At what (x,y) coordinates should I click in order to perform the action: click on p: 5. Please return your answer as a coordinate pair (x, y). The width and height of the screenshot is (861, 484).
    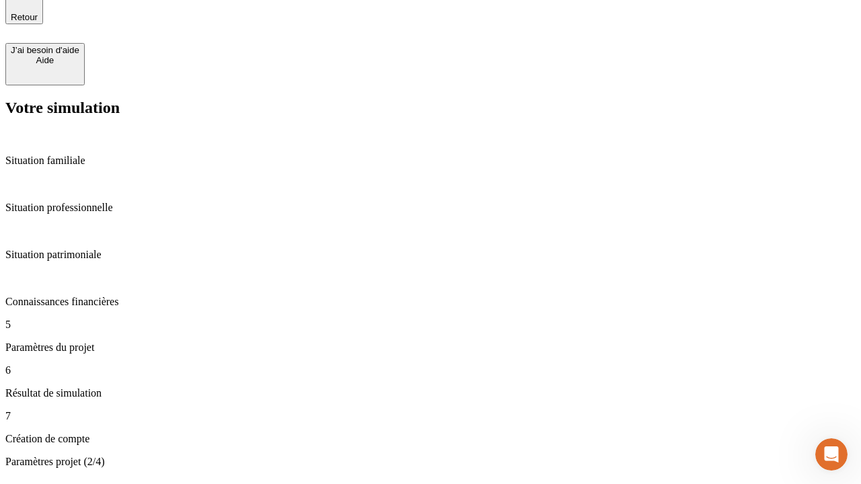
    Looking at the image, I should click on (430, 325).